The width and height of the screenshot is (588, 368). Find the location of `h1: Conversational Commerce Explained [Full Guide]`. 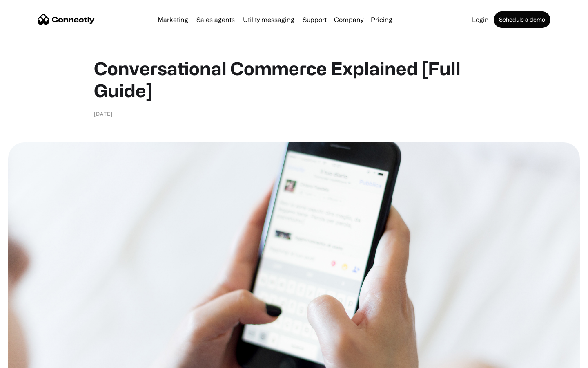

h1: Conversational Commerce Explained [Full Guide] is located at coordinates (294, 79).